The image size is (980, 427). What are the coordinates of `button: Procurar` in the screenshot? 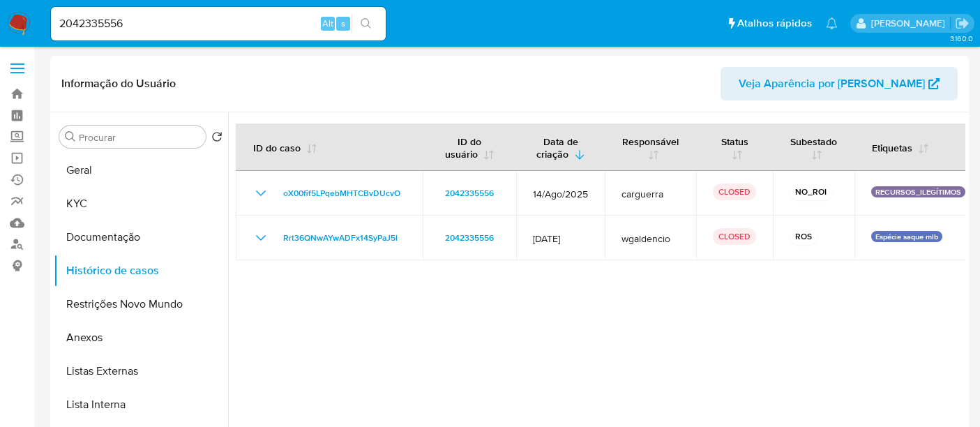 It's located at (71, 137).